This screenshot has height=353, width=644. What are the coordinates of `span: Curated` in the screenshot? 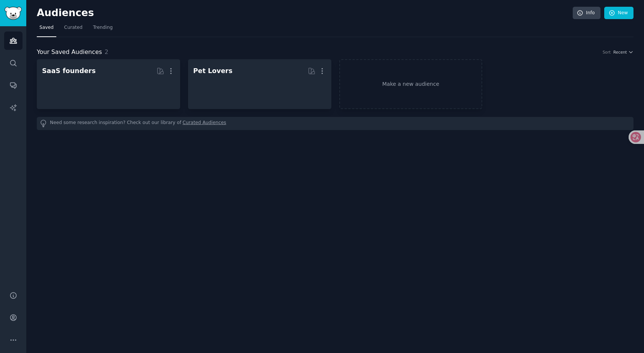 It's located at (73, 28).